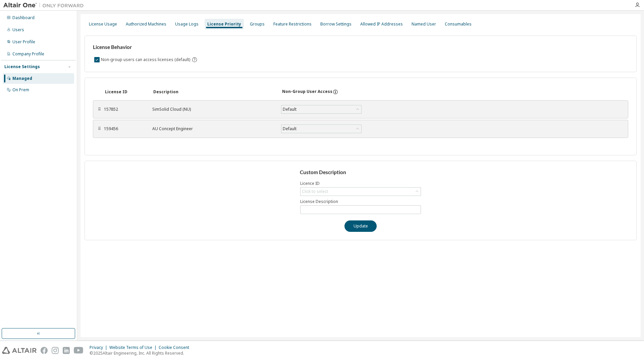 The width and height of the screenshot is (644, 360). What do you see at coordinates (103, 24) in the screenshot?
I see `div: License Usage` at bounding box center [103, 24].